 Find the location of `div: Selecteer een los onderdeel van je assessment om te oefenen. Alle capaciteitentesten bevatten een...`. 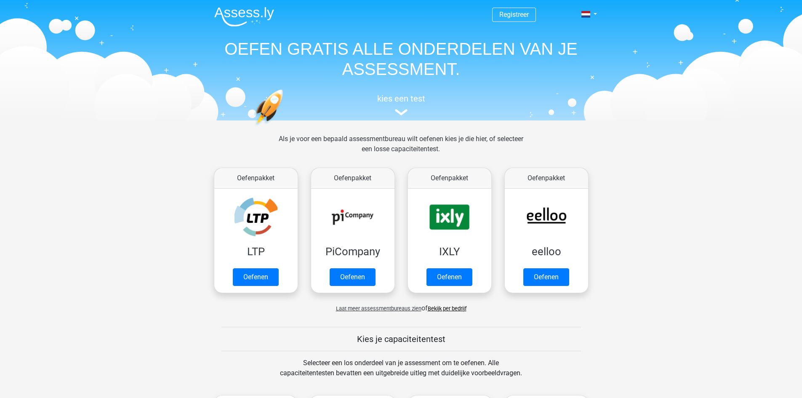

div: Selecteer een los onderdeel van je assessment om te oefenen. Alle capaciteitentesten bevatten een... is located at coordinates (401, 373).